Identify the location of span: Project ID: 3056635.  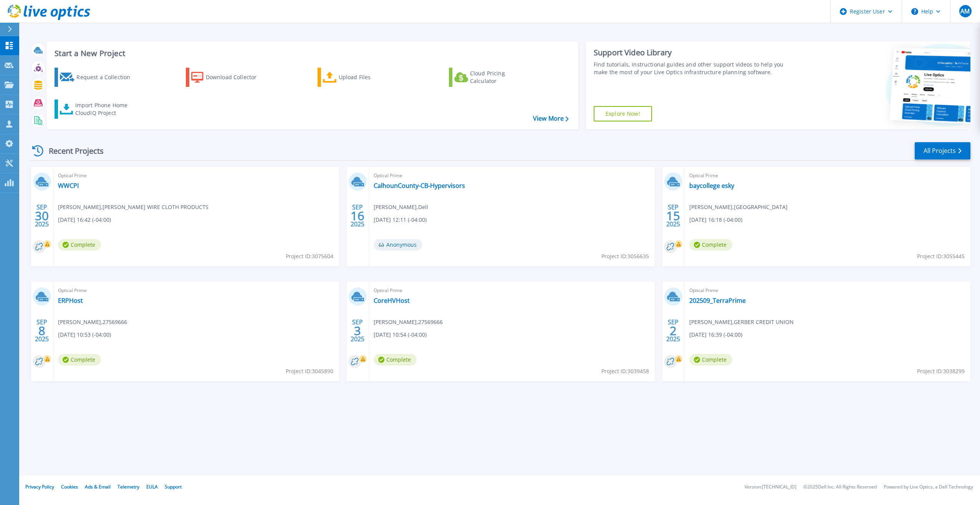
(625, 256).